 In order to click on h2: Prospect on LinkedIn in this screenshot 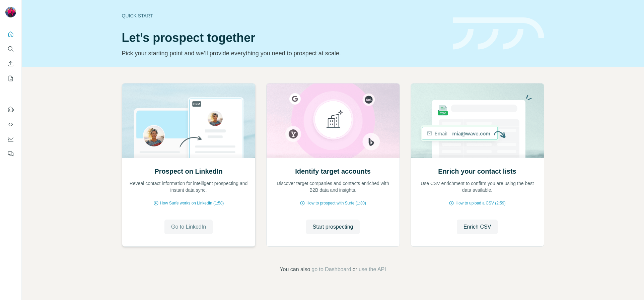, I will do `click(188, 171)`.